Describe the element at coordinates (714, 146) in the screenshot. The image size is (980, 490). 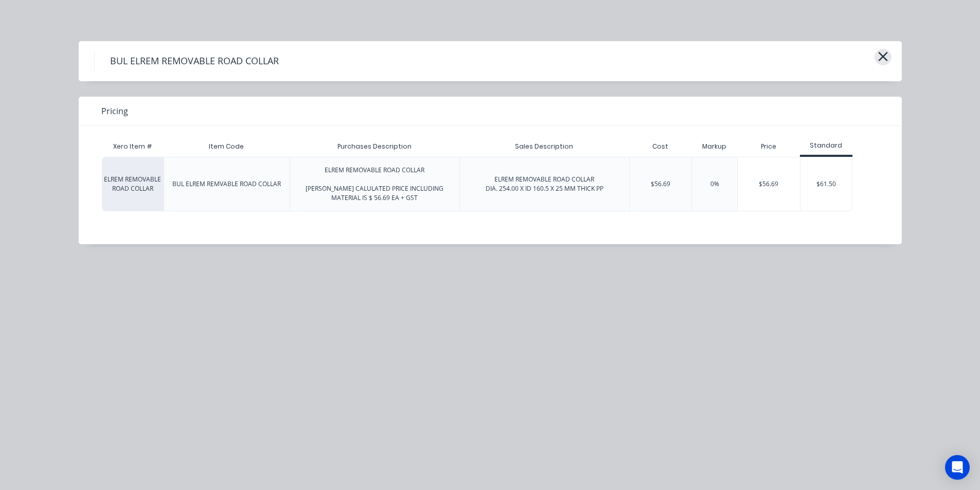
I see `div: Markup` at that location.